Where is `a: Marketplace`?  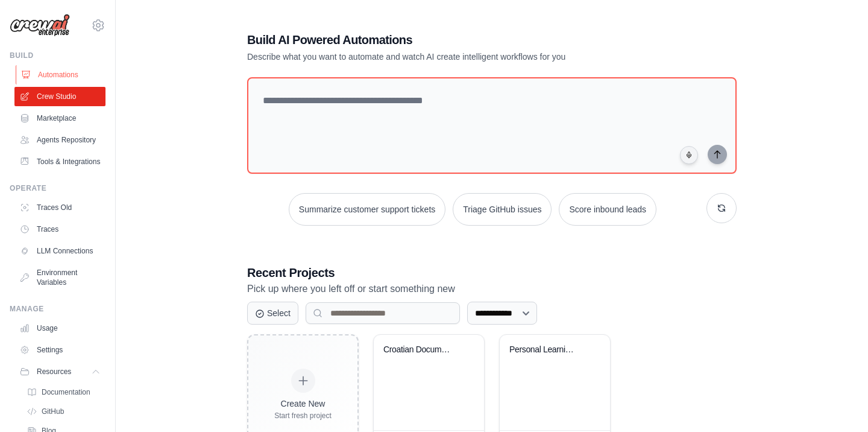 a: Marketplace is located at coordinates (60, 118).